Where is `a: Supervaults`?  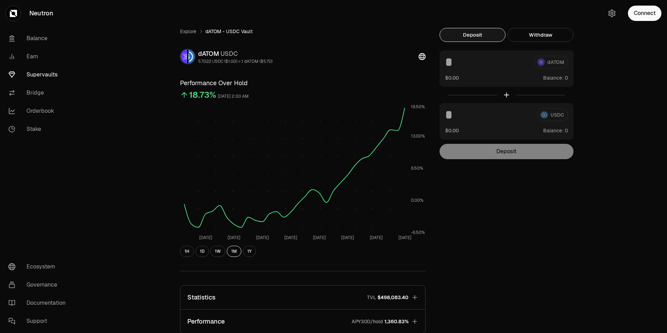 a: Supervaults is located at coordinates (39, 75).